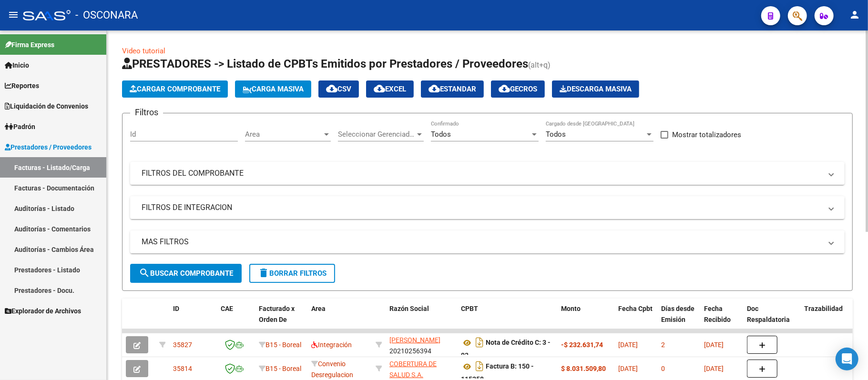 This screenshot has width=868, height=380. What do you see at coordinates (823, 309) in the screenshot?
I see `span: Trazabilidad` at bounding box center [823, 309].